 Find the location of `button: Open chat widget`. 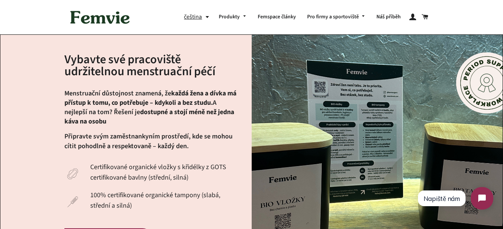

button: Open chat widget is located at coordinates (71, 18).